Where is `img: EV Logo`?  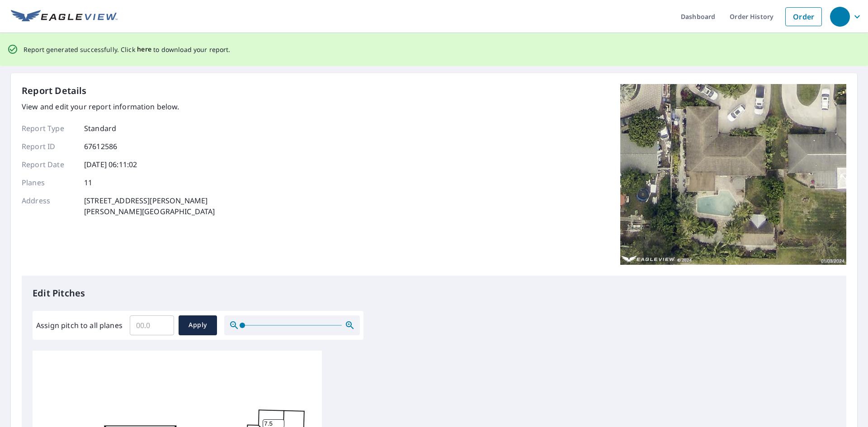
img: EV Logo is located at coordinates (64, 17).